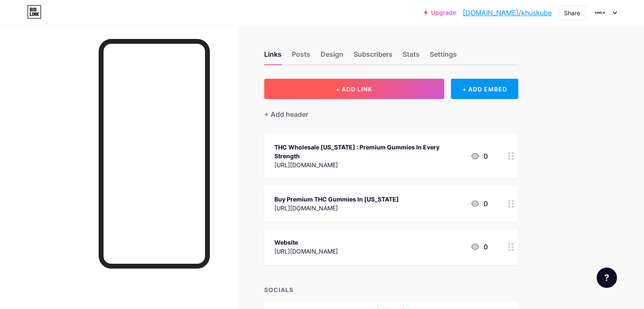 The height and width of the screenshot is (309, 644). I want to click on button: + ADD LINK, so click(354, 89).